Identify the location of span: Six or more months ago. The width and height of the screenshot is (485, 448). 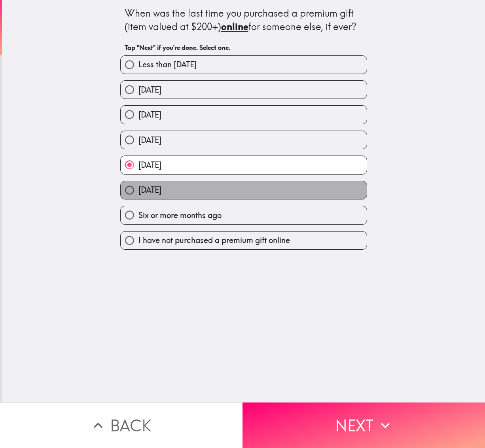
(180, 215).